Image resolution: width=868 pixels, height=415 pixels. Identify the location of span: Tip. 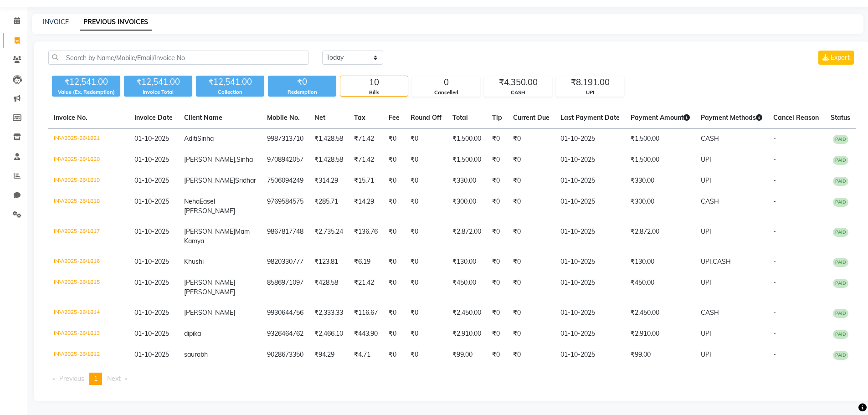
(497, 118).